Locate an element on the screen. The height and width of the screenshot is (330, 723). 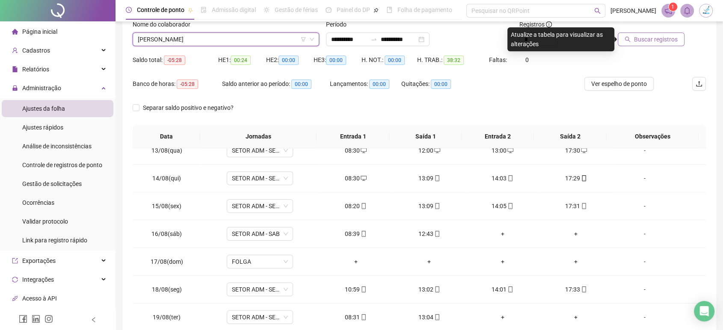
span: Observações is located at coordinates (652, 136).